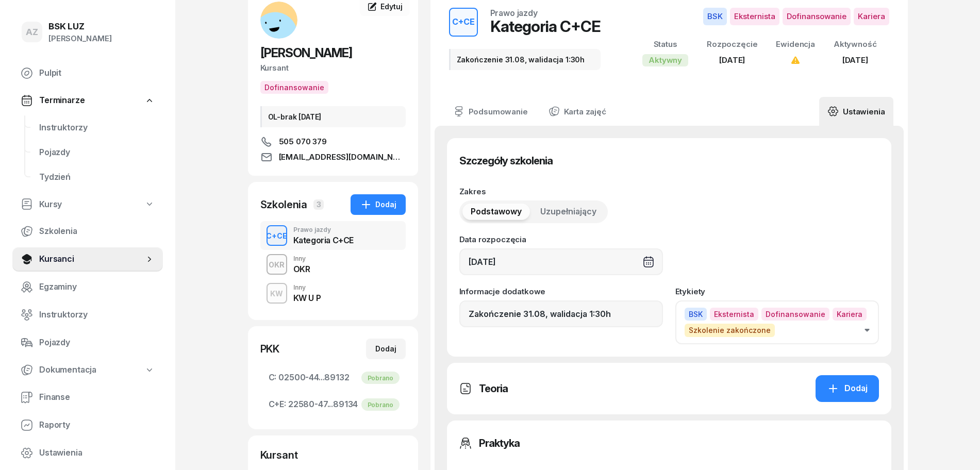  What do you see at coordinates (665, 45) in the screenshot?
I see `div: Status` at bounding box center [665, 45].